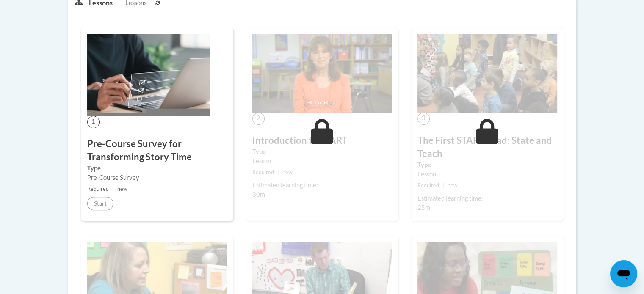  What do you see at coordinates (93, 122) in the screenshot?
I see `span: 1` at bounding box center [93, 122].